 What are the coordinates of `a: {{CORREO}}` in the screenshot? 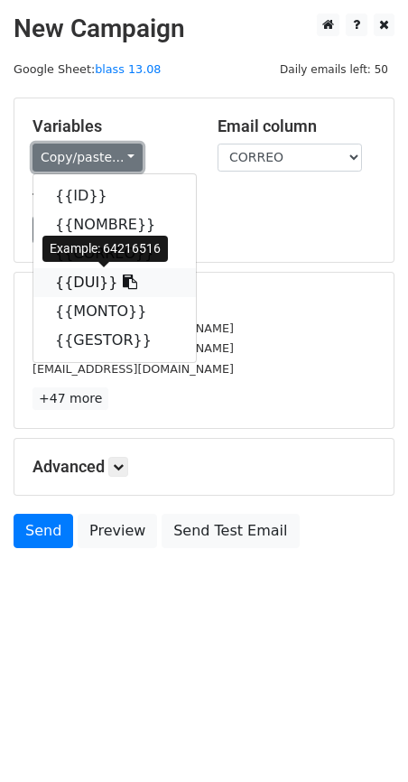 It's located at (115, 254).